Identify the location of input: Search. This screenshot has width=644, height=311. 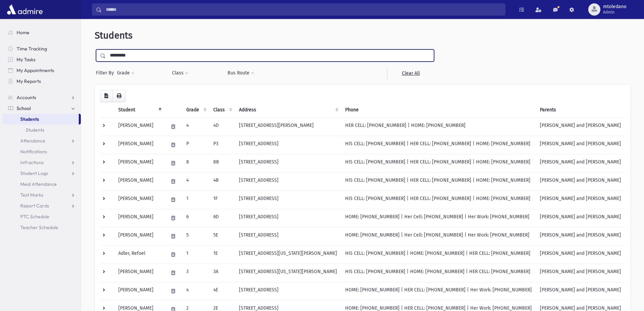
(303, 9).